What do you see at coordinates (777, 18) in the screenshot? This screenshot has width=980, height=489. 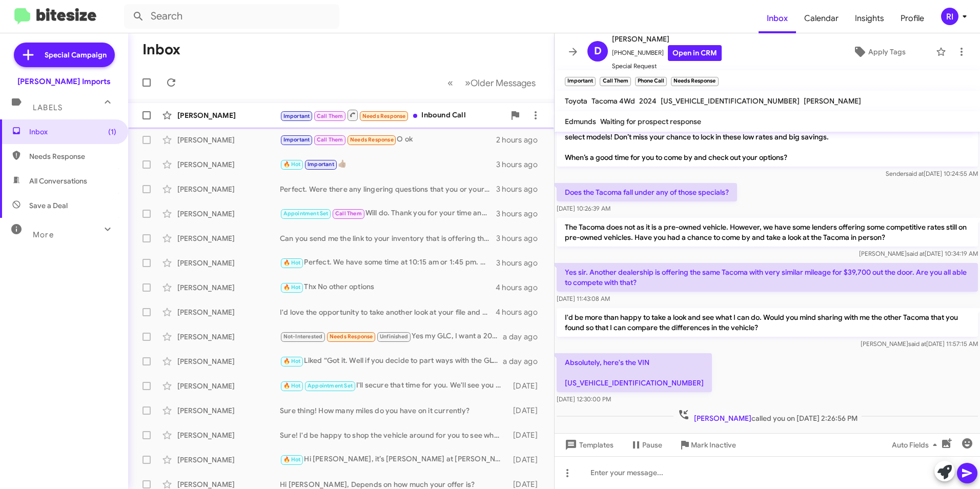 I see `a: Inbox` at bounding box center [777, 18].